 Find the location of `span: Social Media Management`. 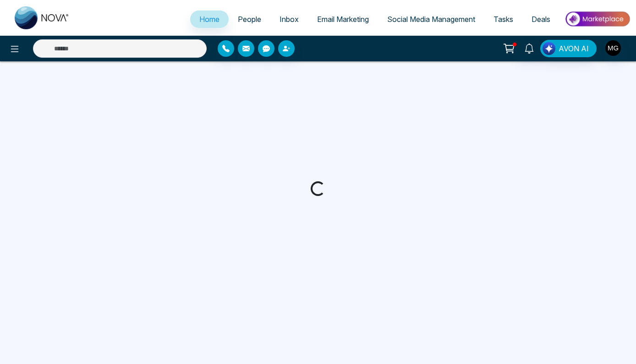

span: Social Media Management is located at coordinates (431, 19).